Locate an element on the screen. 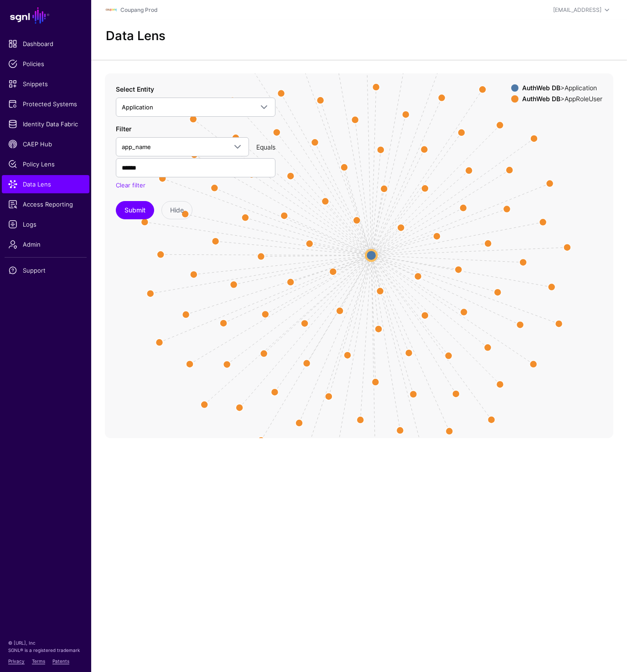 This screenshot has width=627, height=672. a: Policies is located at coordinates (46, 63).